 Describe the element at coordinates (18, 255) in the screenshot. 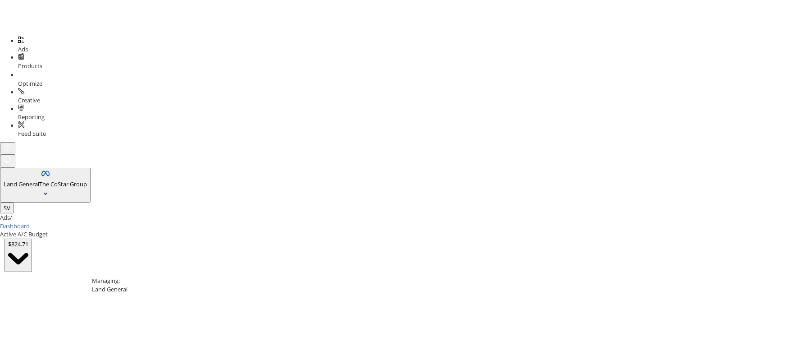

I see `button: $824.71` at that location.